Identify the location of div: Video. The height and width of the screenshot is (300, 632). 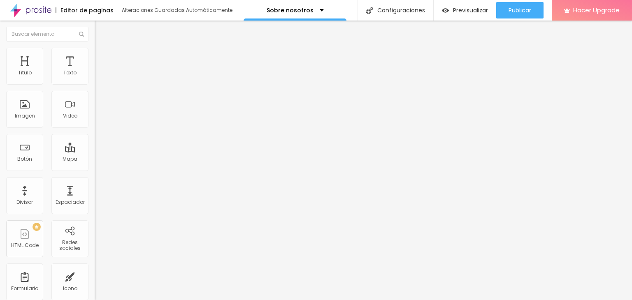
(70, 116).